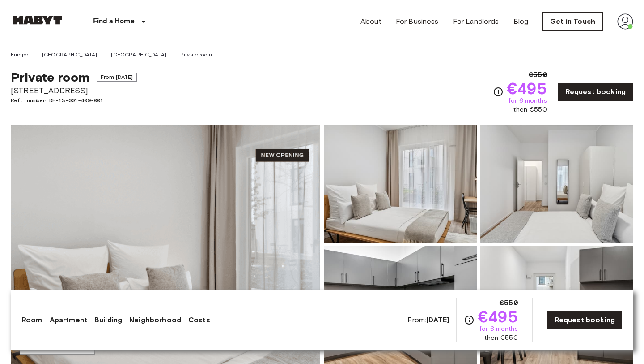  I want to click on a: Costs, so click(199, 320).